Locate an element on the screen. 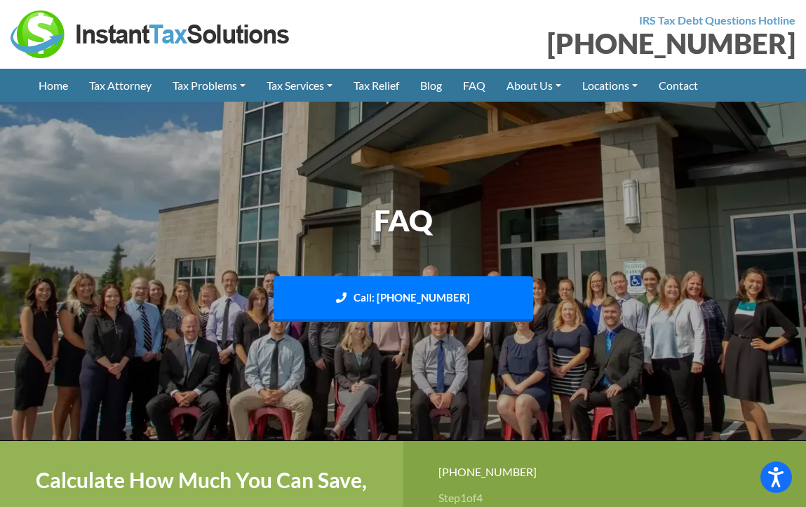 The image size is (806, 507). a: Tax Attorney is located at coordinates (120, 85).